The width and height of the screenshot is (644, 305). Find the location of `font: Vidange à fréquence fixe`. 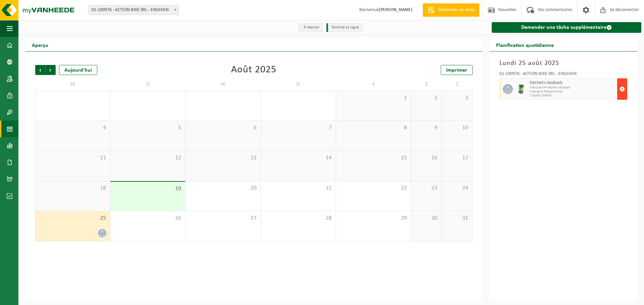

font: Vidange à fréquence fixe is located at coordinates (546, 92).